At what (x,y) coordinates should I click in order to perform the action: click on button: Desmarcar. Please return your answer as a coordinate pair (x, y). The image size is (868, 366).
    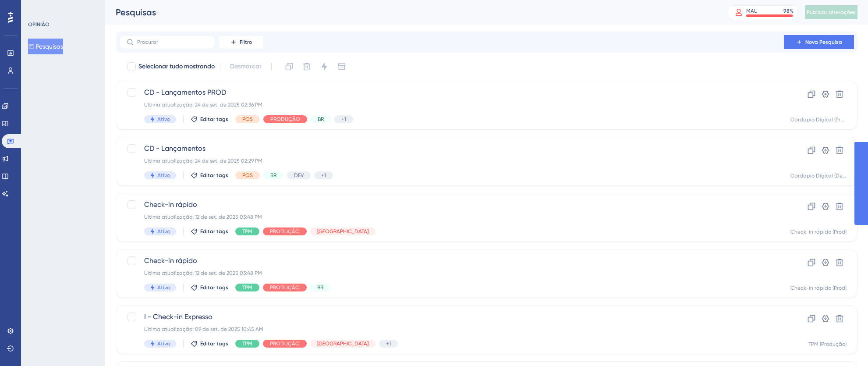
    Looking at the image, I should click on (246, 67).